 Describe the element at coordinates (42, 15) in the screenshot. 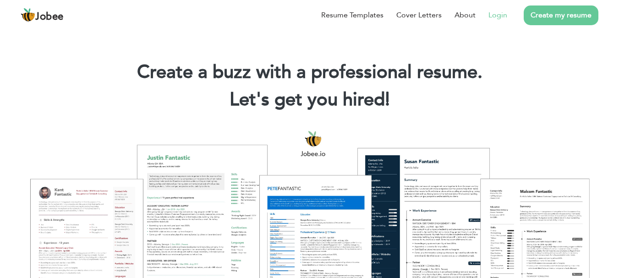

I see `a: Jobee` at that location.